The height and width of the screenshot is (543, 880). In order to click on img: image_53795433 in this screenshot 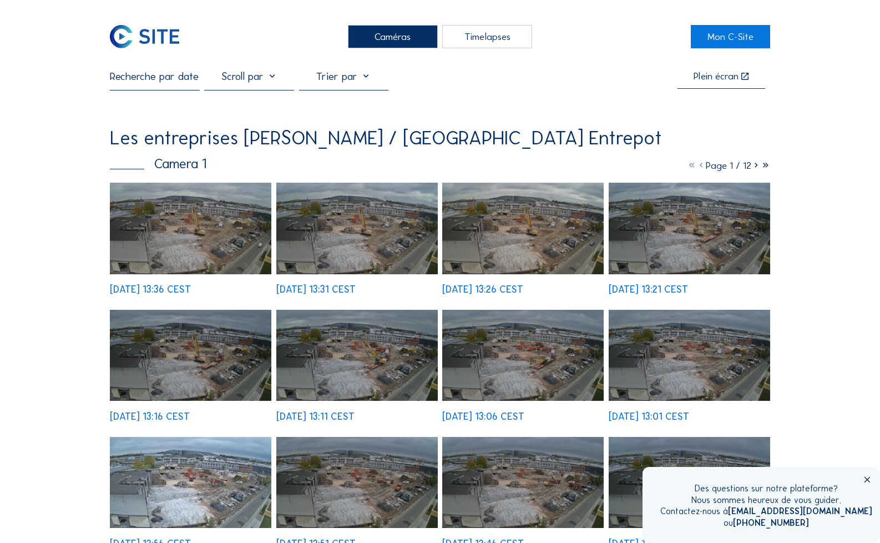, I will do `click(190, 482)`.